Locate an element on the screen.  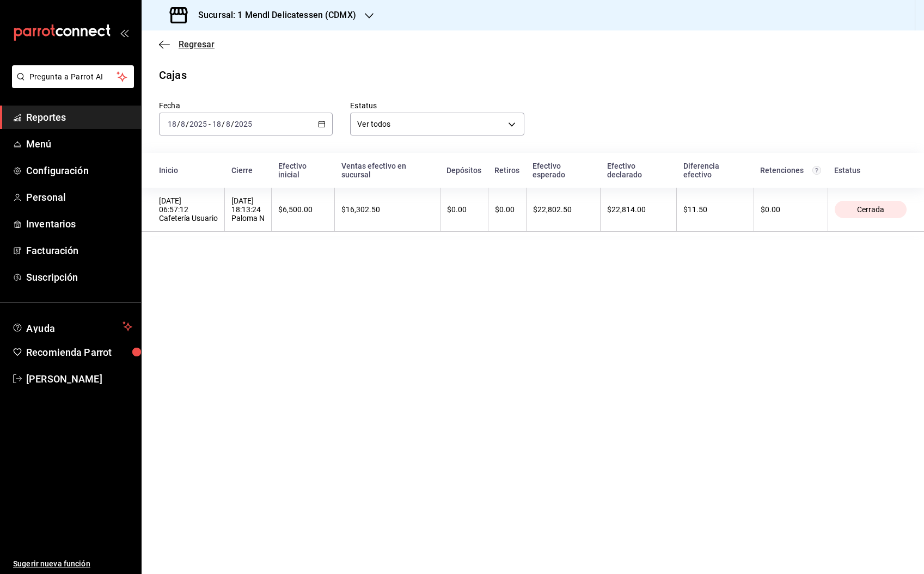
label: Estatus is located at coordinates (436, 105).